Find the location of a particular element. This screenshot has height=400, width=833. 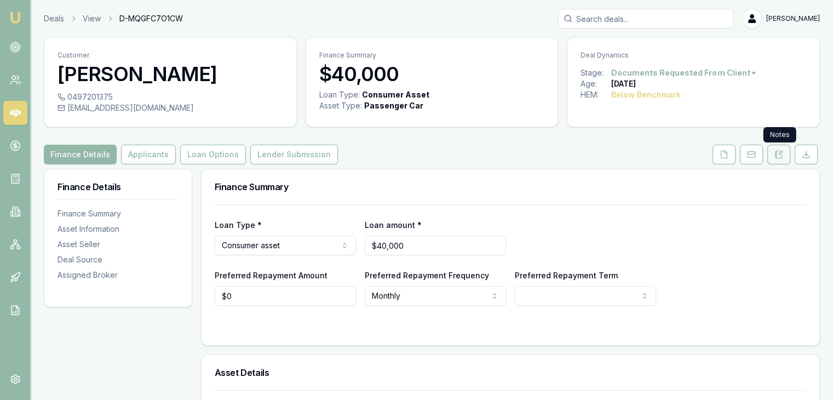

label: Loan Type * is located at coordinates (238, 225).